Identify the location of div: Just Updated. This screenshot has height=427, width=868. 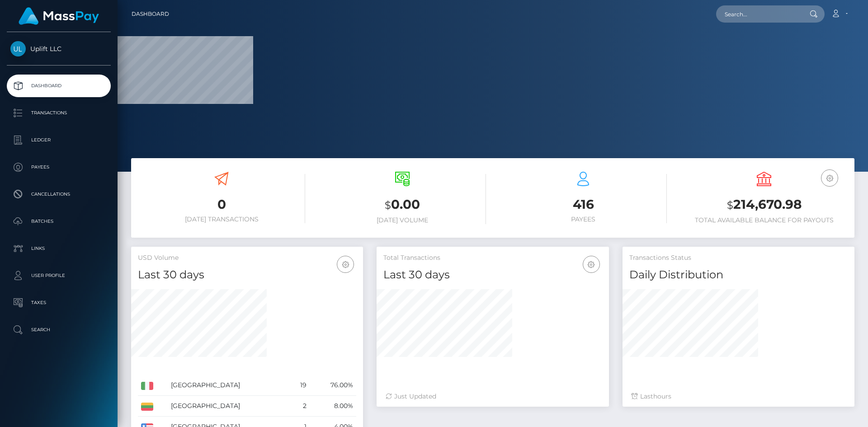
(493, 396).